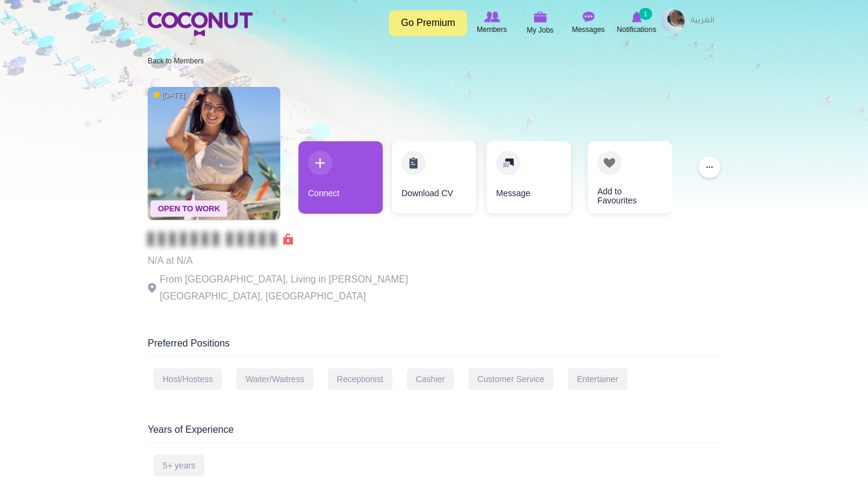  What do you see at coordinates (636, 29) in the screenshot?
I see `span: Notifications` at bounding box center [636, 29].